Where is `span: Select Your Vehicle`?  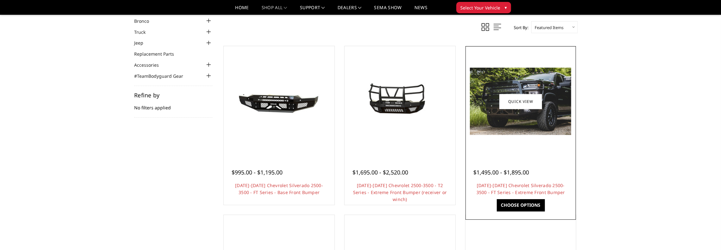 span: Select Your Vehicle is located at coordinates (480, 8).